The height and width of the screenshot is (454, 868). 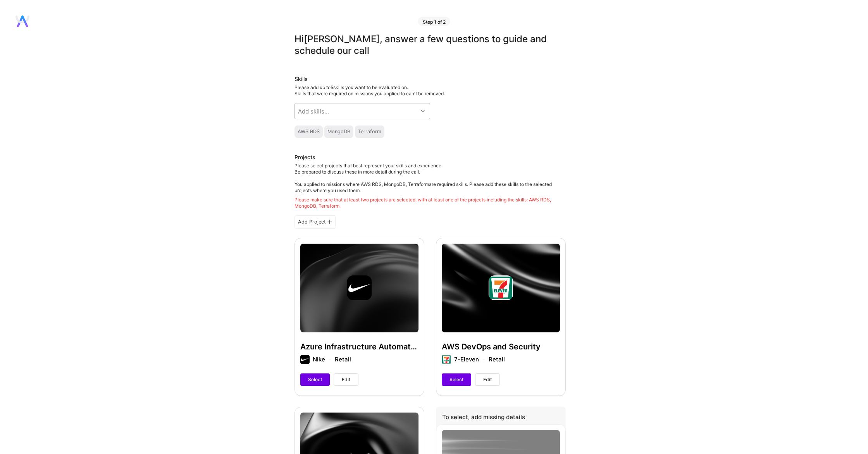 What do you see at coordinates (305, 157) in the screenshot?
I see `div: Projects` at bounding box center [305, 157].